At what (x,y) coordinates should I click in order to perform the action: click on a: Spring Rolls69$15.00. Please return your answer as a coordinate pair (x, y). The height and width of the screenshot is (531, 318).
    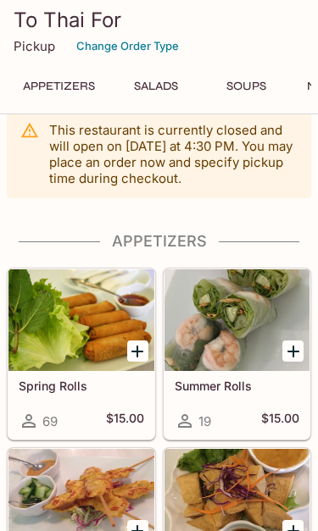
    Looking at the image, I should click on (81, 354).